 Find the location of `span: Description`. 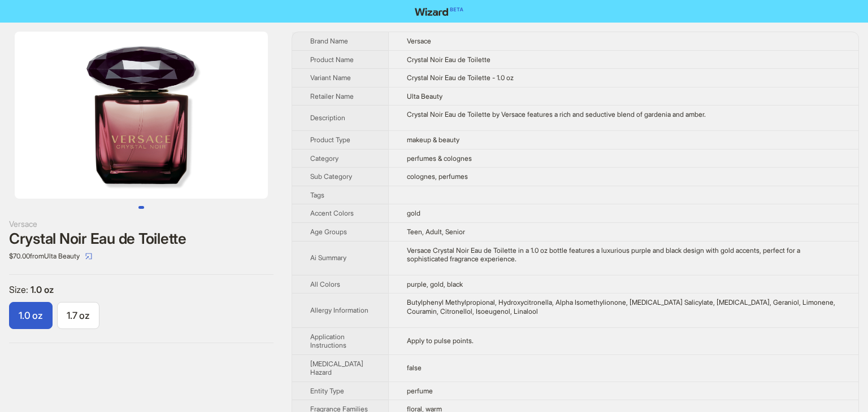

span: Description is located at coordinates (328, 117).